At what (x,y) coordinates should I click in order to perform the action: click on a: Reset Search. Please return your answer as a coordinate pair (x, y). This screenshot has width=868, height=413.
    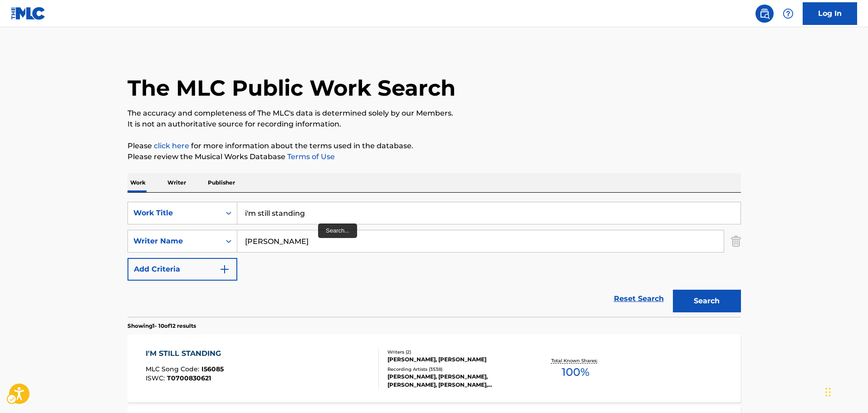
    Looking at the image, I should click on (638, 298).